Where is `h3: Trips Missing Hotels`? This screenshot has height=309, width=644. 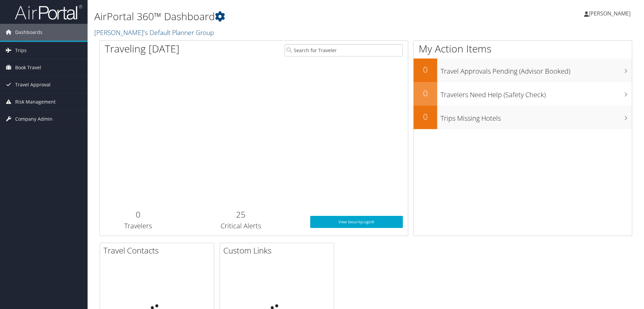
h3: Trips Missing Hotels is located at coordinates (536, 117).